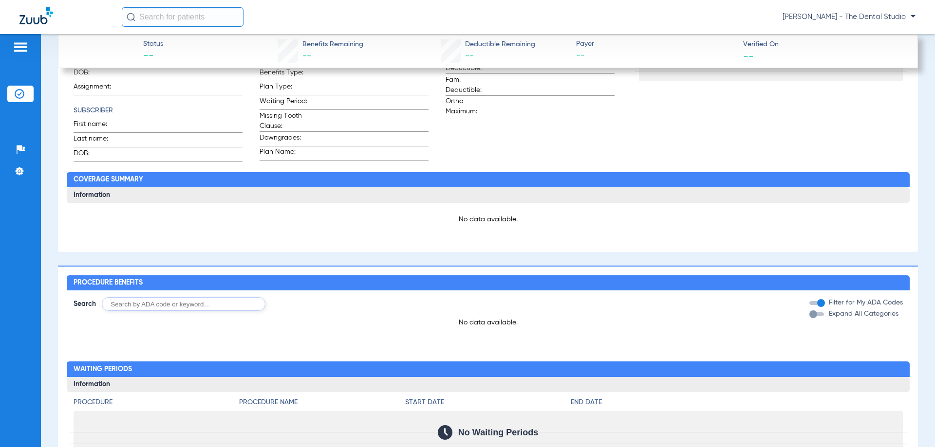 This screenshot has height=447, width=935. I want to click on span: Assignment:, so click(97, 88).